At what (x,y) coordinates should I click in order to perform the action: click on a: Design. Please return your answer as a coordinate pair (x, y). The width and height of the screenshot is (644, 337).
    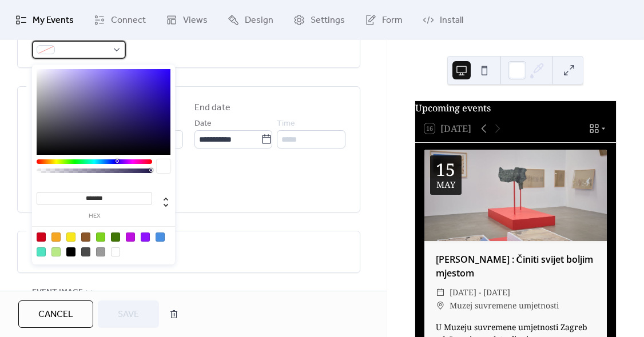
    Looking at the image, I should click on (250, 20).